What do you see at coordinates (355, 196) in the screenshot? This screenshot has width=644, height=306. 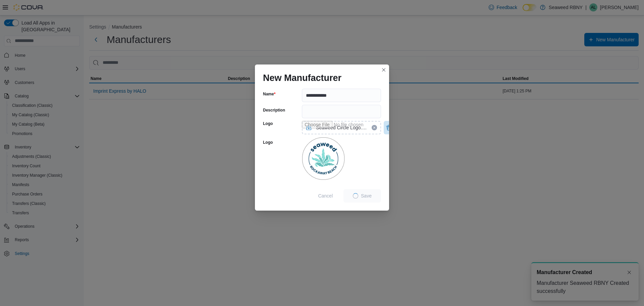 I see `span: Loading` at bounding box center [355, 196].